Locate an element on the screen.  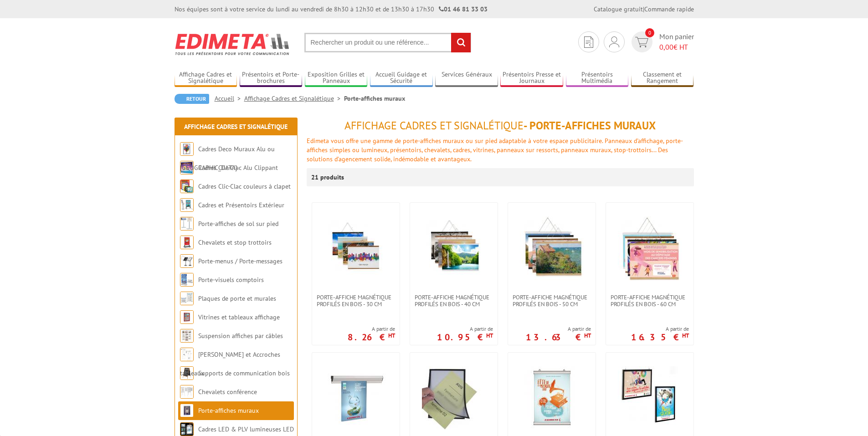
img: PORTE-AFFICHE MAGNÉTIQUE PROFILÉS EN BOIS - 60 cm is located at coordinates (650, 249).